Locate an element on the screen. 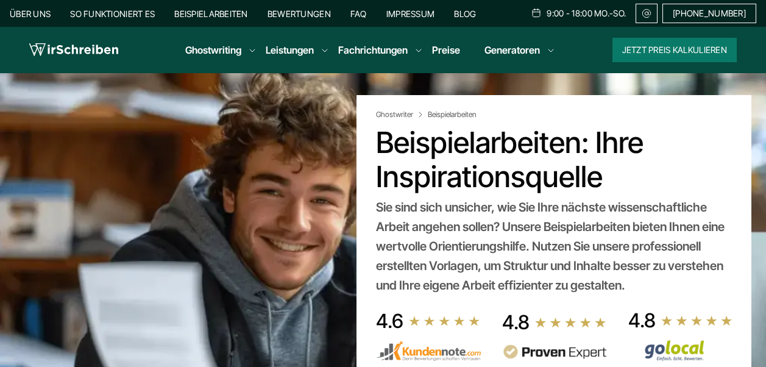 This screenshot has width=766, height=367. img: Schedule is located at coordinates (537, 13).